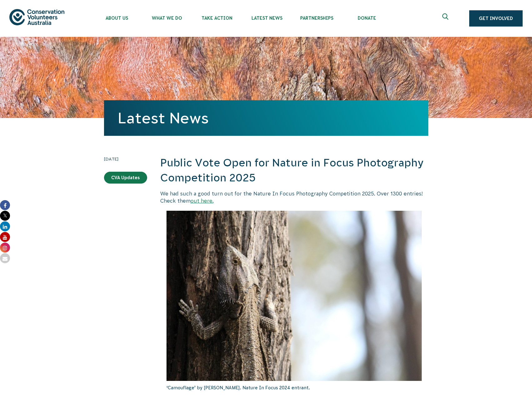 Image resolution: width=532 pixels, height=399 pixels. Describe the element at coordinates (294, 170) in the screenshot. I see `h2: Public Vote Open for Nature in Focus Photography Competition 2025` at that location.